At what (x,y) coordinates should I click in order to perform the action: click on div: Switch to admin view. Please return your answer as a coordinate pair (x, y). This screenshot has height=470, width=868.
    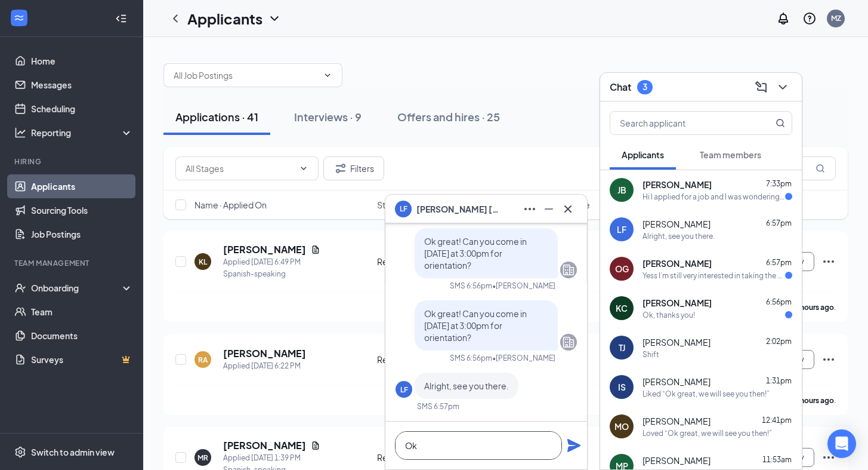
    Looking at the image, I should click on (72, 451).